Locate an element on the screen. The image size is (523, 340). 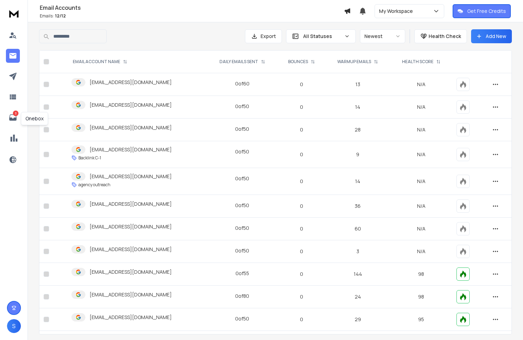
button: Get Free Credits is located at coordinates (481, 11).